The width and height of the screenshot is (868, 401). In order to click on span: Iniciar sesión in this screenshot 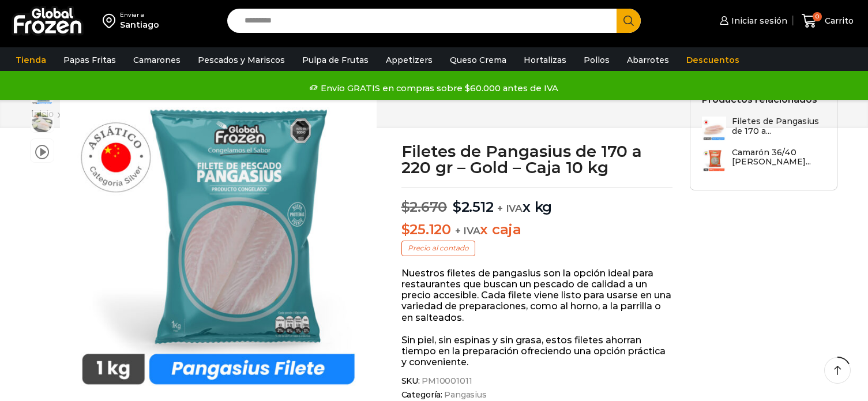, I will do `click(758, 21)`.